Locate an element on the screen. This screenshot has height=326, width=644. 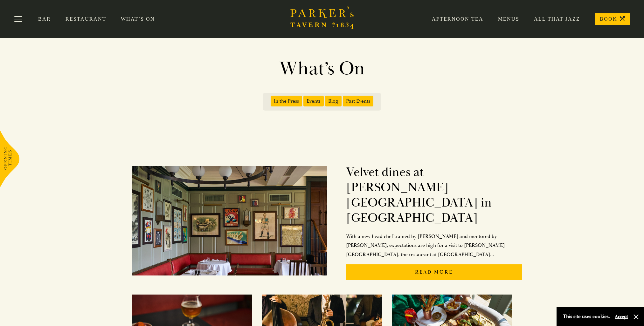
span: Past Events is located at coordinates (358, 101).